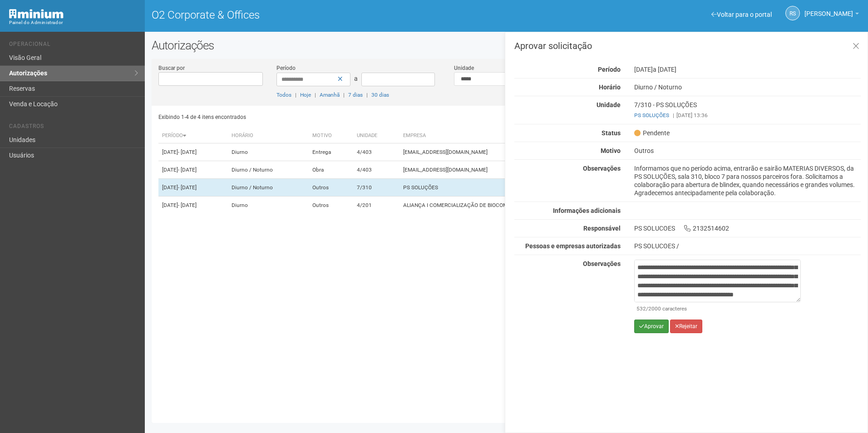 The height and width of the screenshot is (433, 868). What do you see at coordinates (747, 181) in the screenshot?
I see `div: Informamos que no período acima, entrarão e sairão MATERIAS DIVERSOS, da PS SOLUÇÕES, sala 310, b...` at bounding box center [747, 181].